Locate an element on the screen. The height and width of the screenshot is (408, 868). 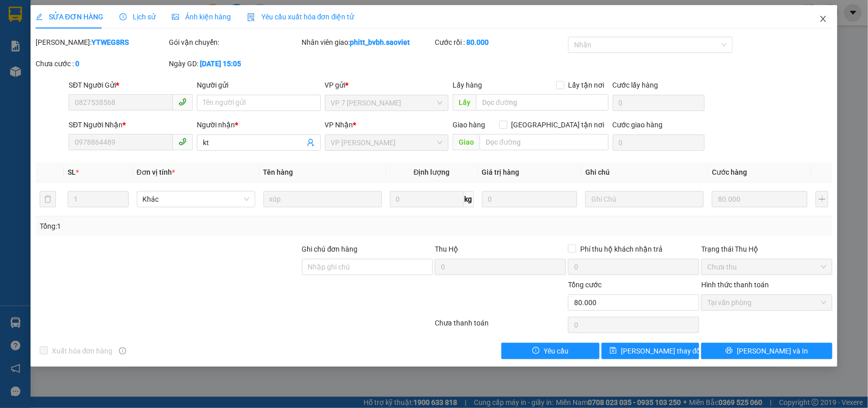
b: YTWEG8RS is located at coordinates (110, 42).